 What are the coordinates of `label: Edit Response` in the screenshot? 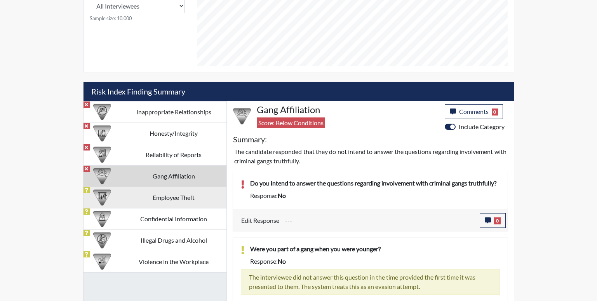 It's located at (260, 220).